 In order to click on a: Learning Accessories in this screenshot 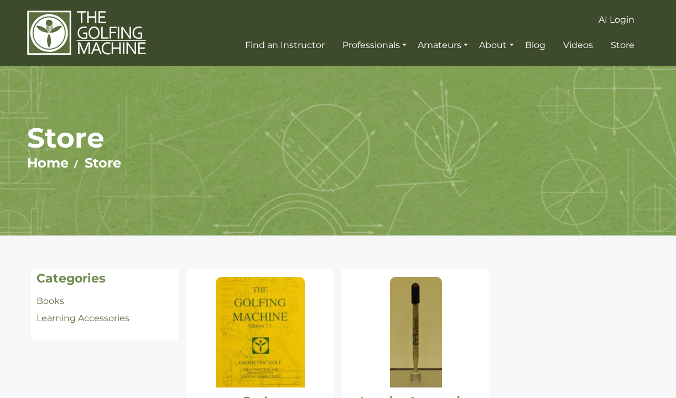, I will do `click(83, 318)`.